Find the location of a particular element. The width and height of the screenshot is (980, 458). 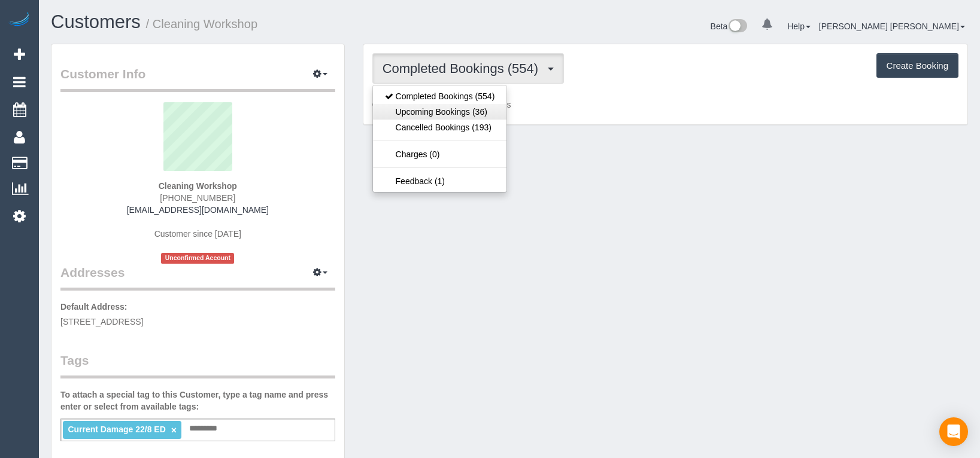

legend: Tags is located at coordinates (197, 365).